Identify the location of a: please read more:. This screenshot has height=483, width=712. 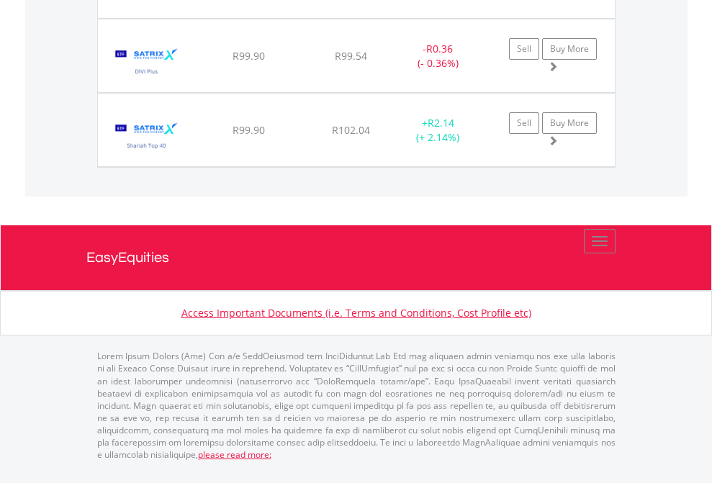
(235, 454).